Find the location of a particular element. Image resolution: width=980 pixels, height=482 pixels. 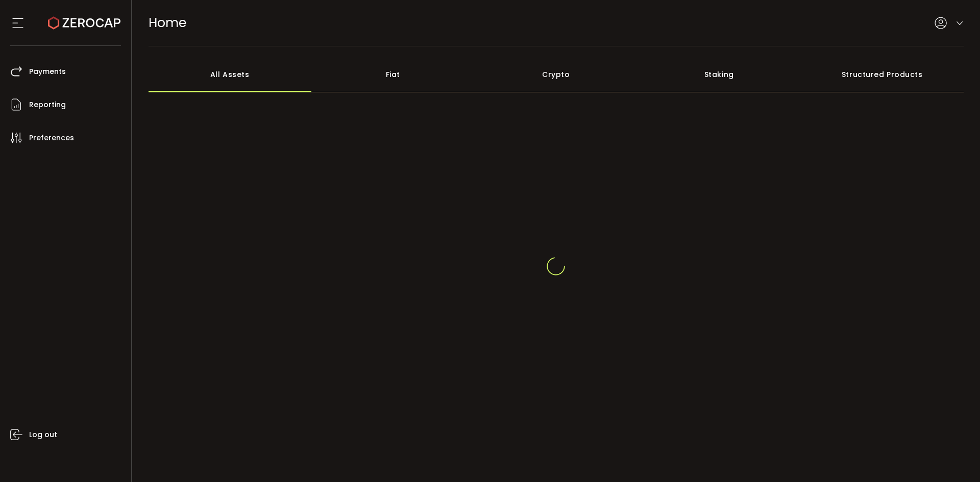

span: Preferences is located at coordinates (52, 137).